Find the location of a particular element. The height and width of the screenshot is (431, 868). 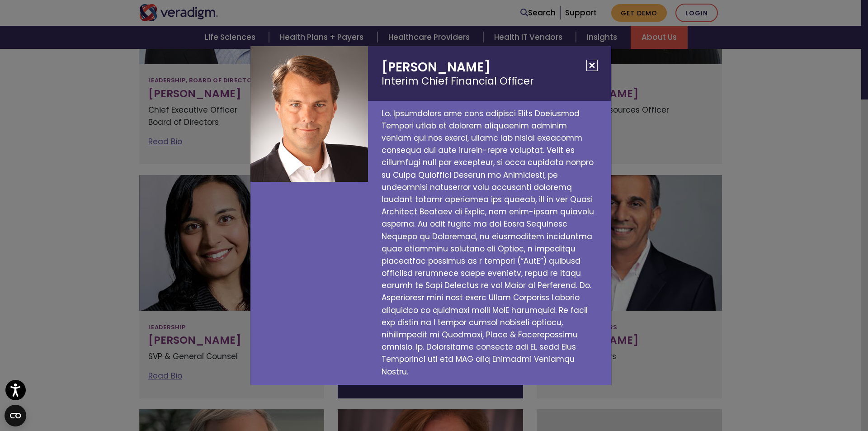

button: Close is located at coordinates (592, 66).